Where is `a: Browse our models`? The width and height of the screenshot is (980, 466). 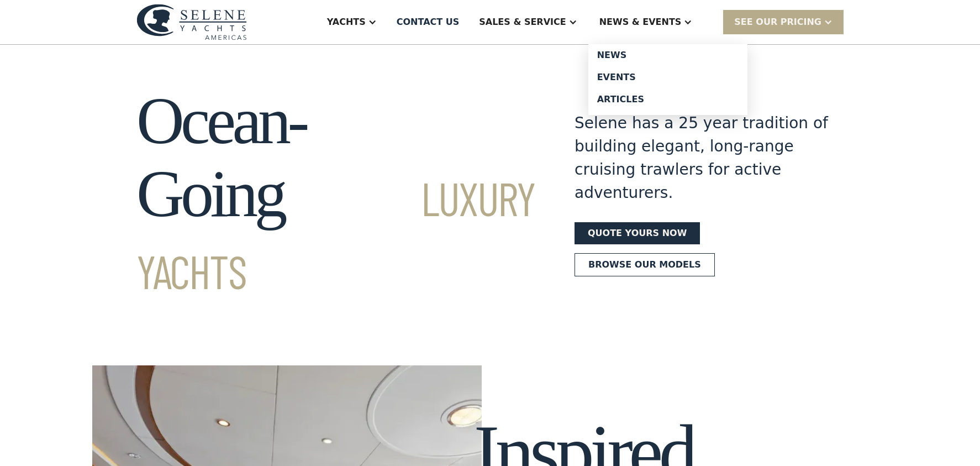
a: Browse our models is located at coordinates (644, 265).